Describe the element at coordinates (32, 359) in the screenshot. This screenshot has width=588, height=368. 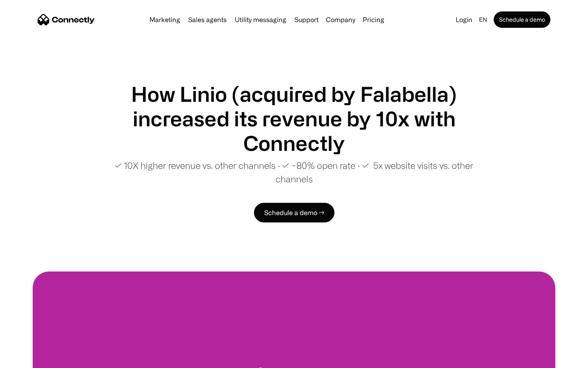
I see `ul: Language list` at that location.